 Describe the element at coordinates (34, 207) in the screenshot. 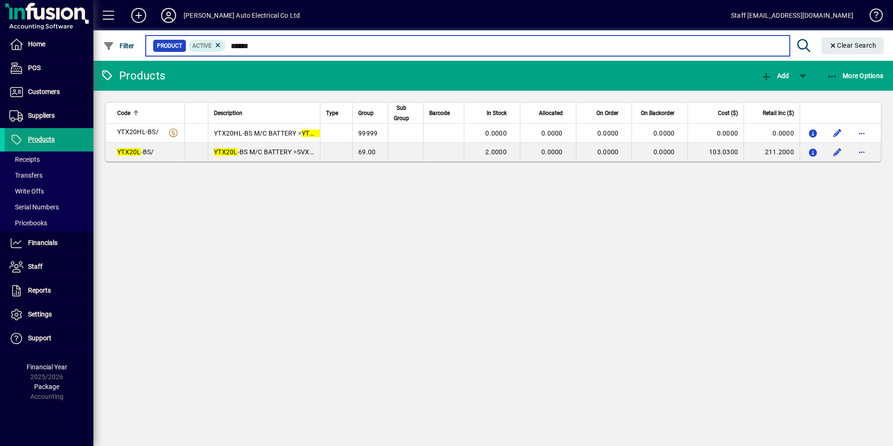

I see `span: Serial Numbers` at that location.